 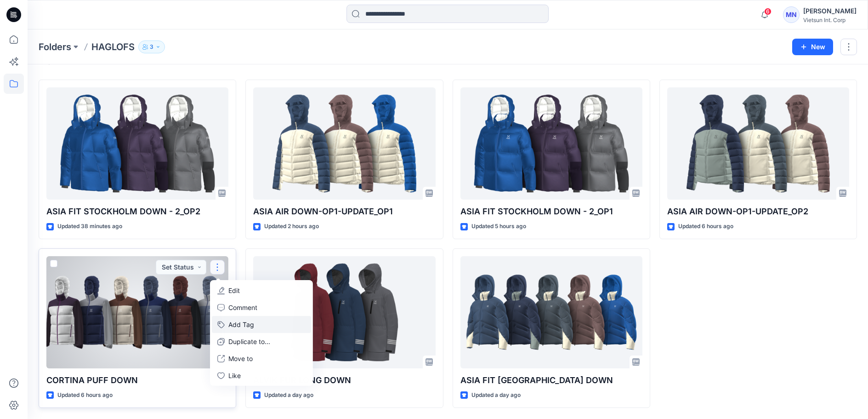 I want to click on p: Edit, so click(x=234, y=290).